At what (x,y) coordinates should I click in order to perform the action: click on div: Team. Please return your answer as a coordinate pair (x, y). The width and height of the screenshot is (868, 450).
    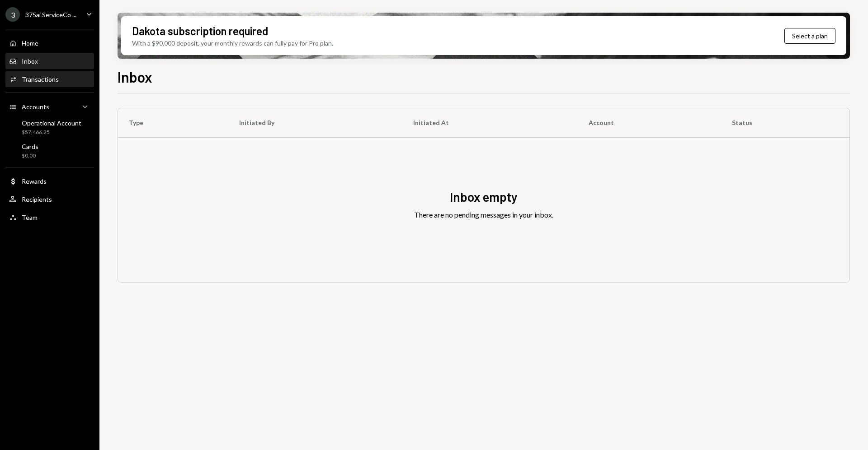
    Looking at the image, I should click on (29, 217).